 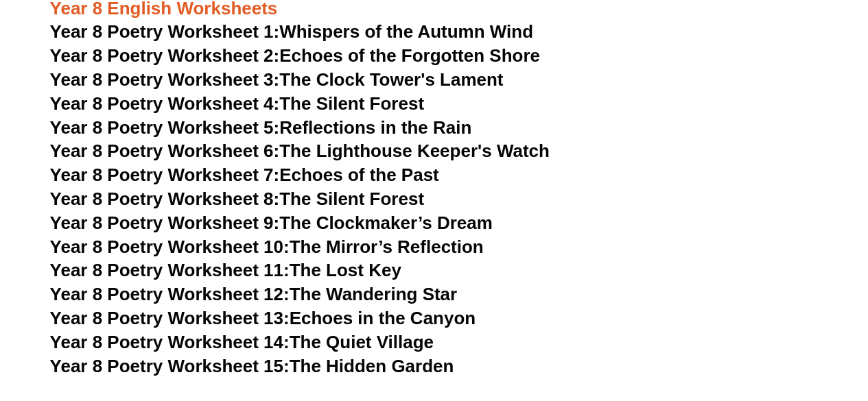 What do you see at coordinates (226, 270) in the screenshot?
I see `a: Year 8 Poetry Worksheet 11:The Lost Key` at bounding box center [226, 270].